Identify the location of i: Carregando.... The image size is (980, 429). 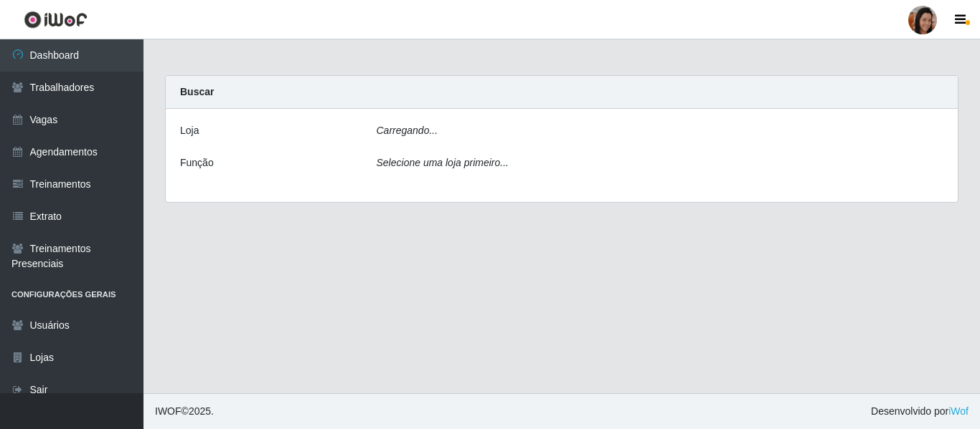
(408, 130).